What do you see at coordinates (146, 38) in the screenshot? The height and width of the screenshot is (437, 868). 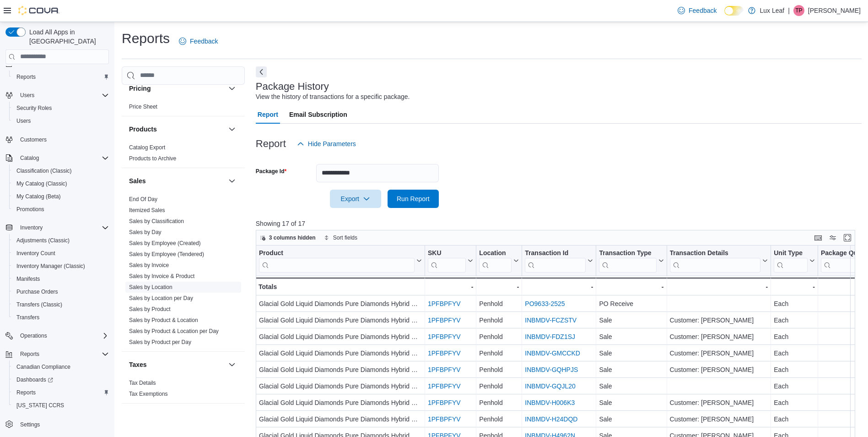 I see `h1: Reports` at bounding box center [146, 38].